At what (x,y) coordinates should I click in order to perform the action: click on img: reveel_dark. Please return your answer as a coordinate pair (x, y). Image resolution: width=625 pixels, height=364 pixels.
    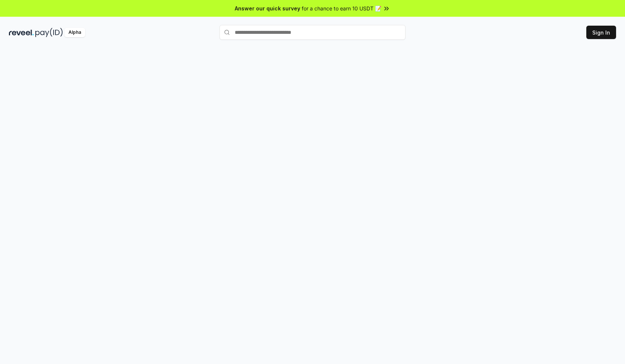
    Looking at the image, I should click on (21, 32).